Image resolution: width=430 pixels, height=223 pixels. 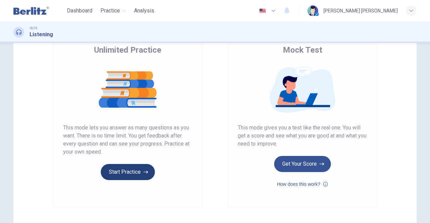 I want to click on span: This mode lets you answer as many questions as you want. There is no time limit. You get feedback..., so click(x=128, y=140).